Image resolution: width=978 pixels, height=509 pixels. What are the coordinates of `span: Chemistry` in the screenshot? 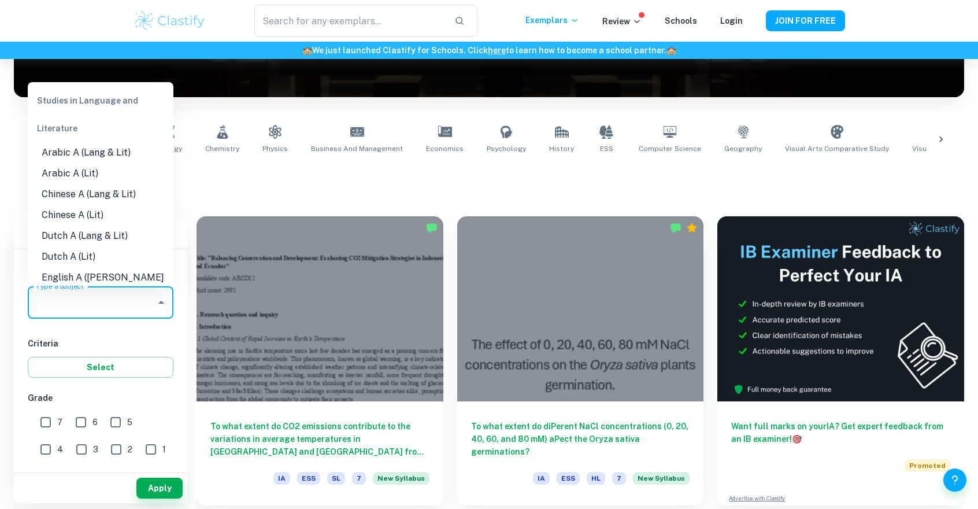 It's located at (222, 149).